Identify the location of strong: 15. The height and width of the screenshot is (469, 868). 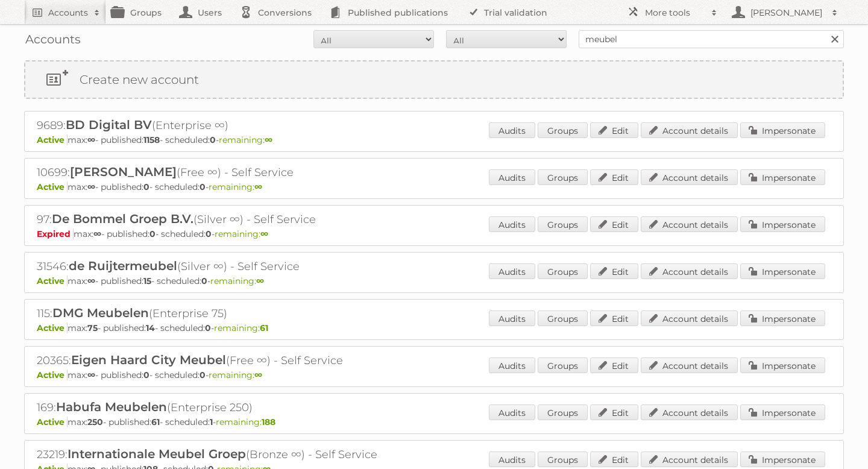
(147, 281).